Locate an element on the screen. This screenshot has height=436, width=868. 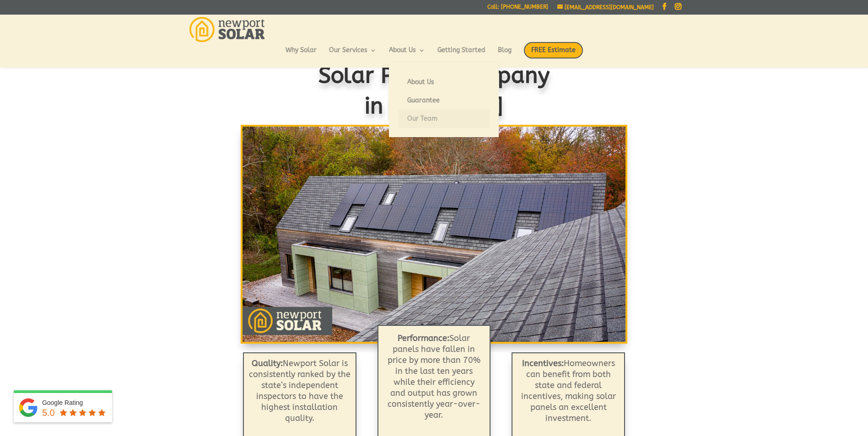
img: Newport Solar | Solar Energy Optimized. is located at coordinates (227, 29).